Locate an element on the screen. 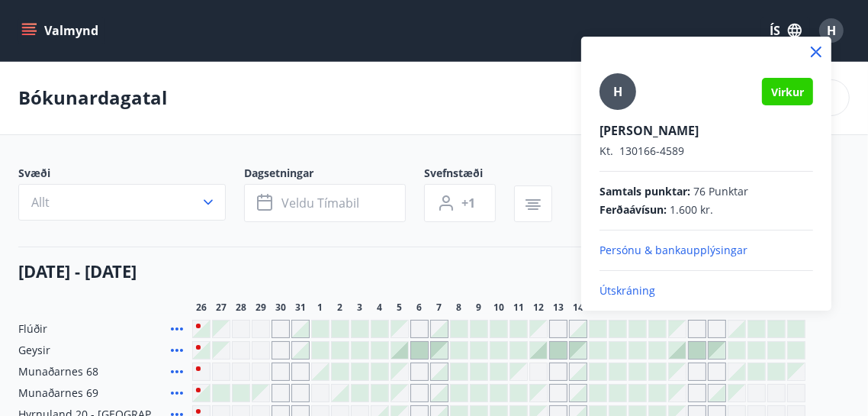 The height and width of the screenshot is (416, 868). span: Virkur is located at coordinates (787, 91).